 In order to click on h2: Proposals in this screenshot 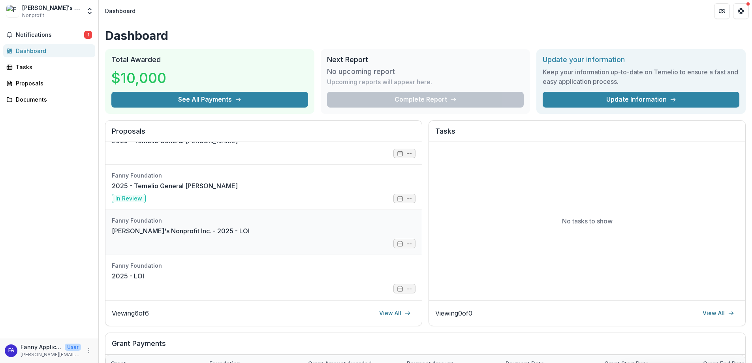, I will do `click(264, 134)`.